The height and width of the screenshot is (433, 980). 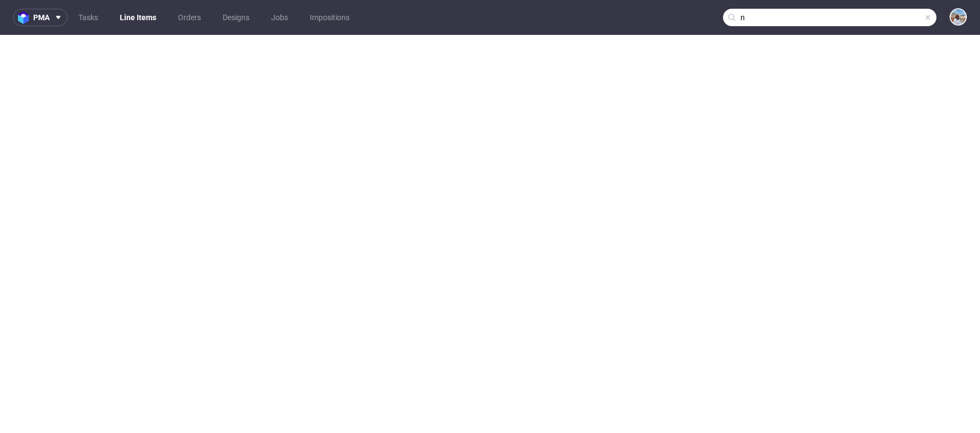 I want to click on button: pma, so click(x=40, y=18).